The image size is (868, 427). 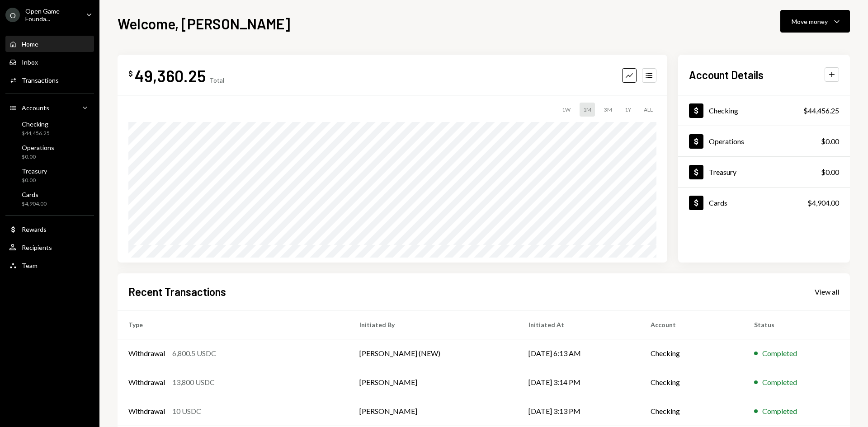 I want to click on div: 1W, so click(x=566, y=109).